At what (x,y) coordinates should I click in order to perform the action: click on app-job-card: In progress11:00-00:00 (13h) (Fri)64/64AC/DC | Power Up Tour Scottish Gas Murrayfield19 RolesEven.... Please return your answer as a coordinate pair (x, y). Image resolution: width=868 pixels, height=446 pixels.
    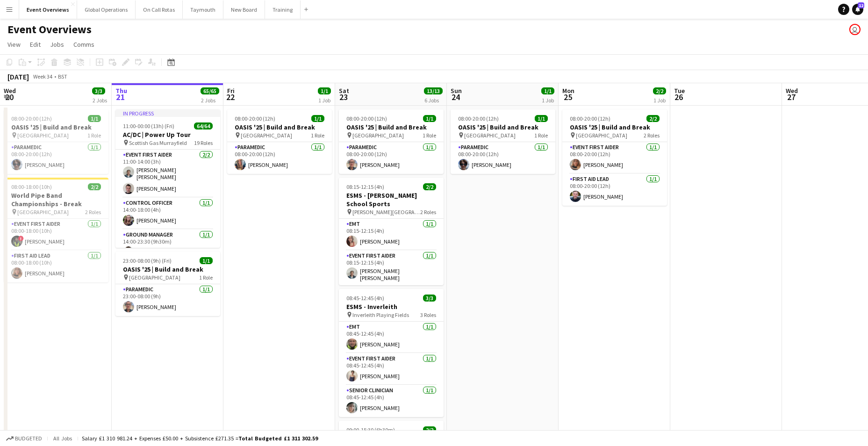
    Looking at the image, I should click on (168, 179).